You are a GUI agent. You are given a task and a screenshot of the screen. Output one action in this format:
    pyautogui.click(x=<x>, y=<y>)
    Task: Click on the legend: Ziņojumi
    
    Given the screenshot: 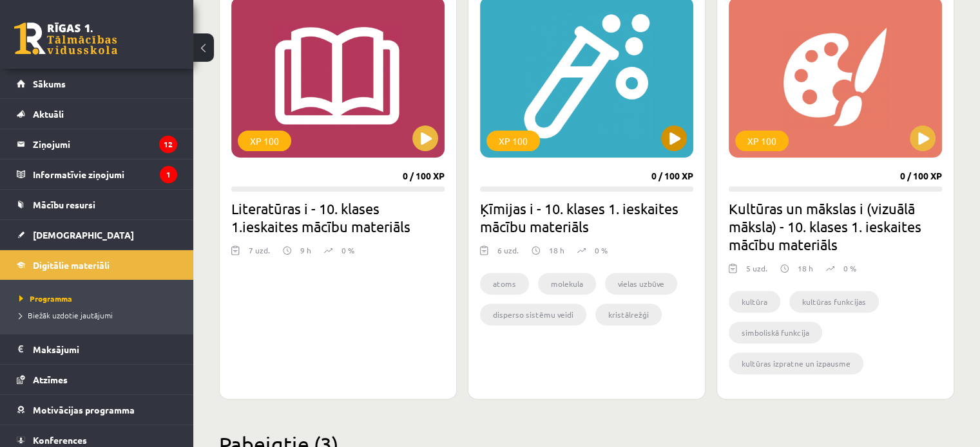 What is the action you would take?
    pyautogui.click(x=105, y=144)
    